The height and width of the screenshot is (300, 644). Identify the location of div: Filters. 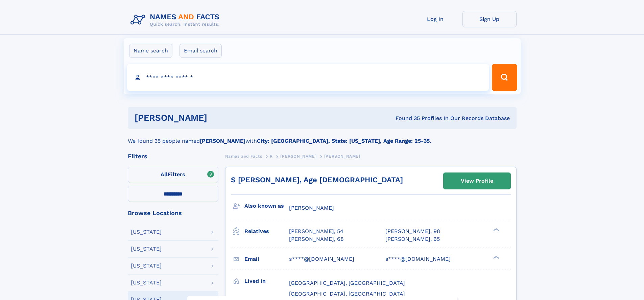
(173, 157).